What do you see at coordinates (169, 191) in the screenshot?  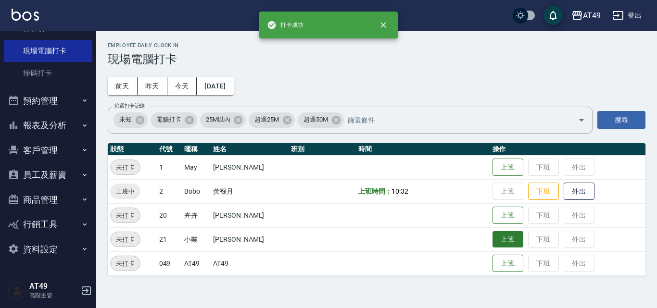 I see `td: 2` at bounding box center [169, 191].